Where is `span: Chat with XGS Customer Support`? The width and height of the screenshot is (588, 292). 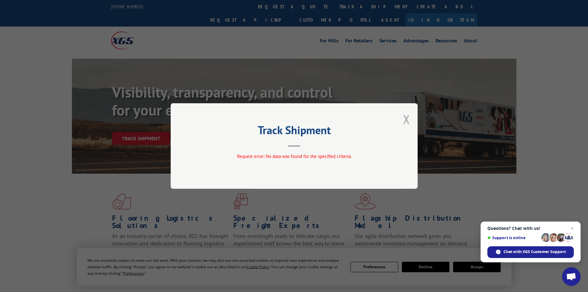 span: Chat with XGS Customer Support is located at coordinates (535, 252).